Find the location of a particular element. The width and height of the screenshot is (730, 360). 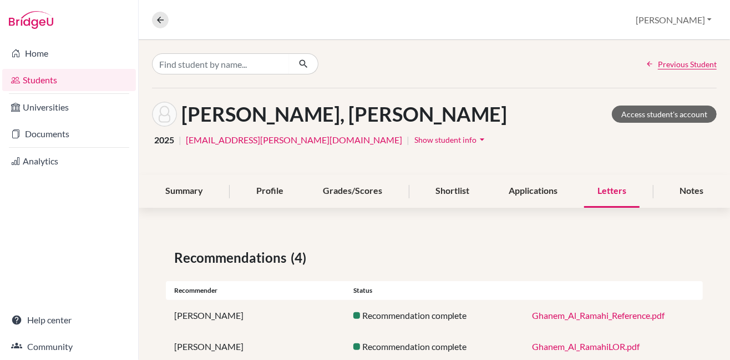

a: Ghanem_Al_Ramahi_Reference.pdf is located at coordinates (598, 315).